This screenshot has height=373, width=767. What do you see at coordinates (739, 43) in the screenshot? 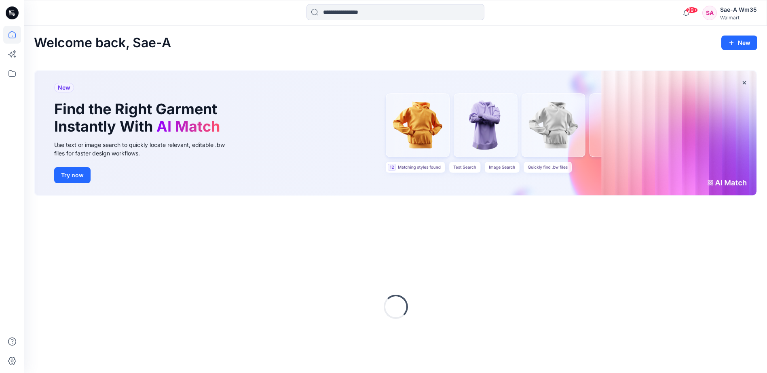
I see `button: New` at bounding box center [739, 43].